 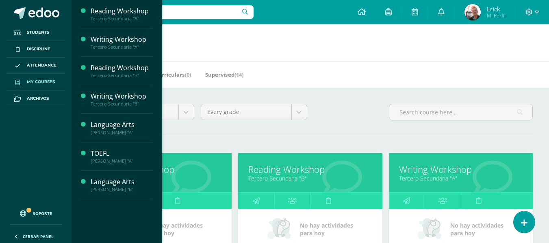 What do you see at coordinates (461, 112) in the screenshot?
I see `input: Search course here…` at bounding box center [461, 112].